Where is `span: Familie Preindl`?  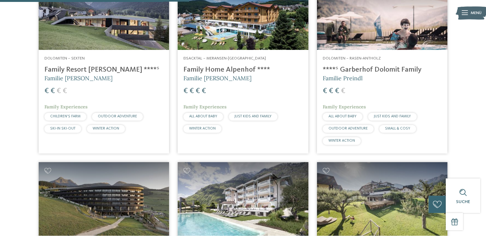
span: Familie Preindl is located at coordinates (343, 78).